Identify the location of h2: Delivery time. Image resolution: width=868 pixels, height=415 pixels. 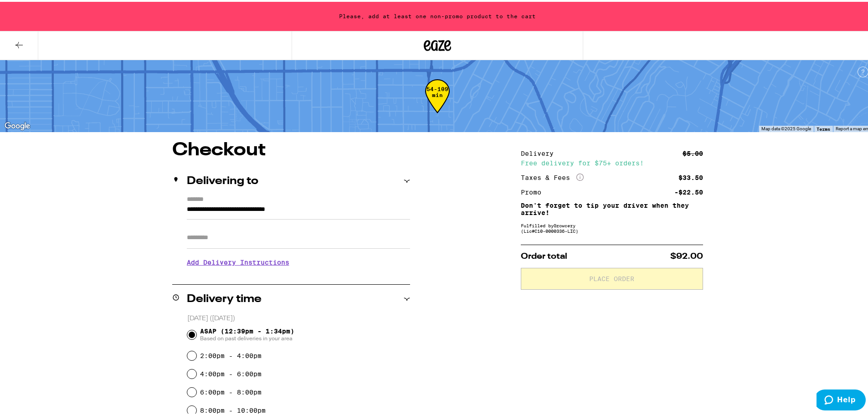
(225, 298).